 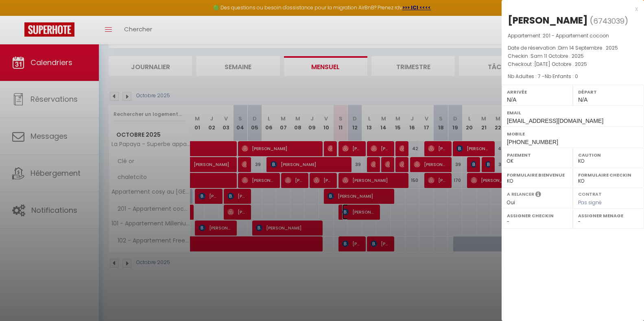 What do you see at coordinates (537, 155) in the screenshot?
I see `label: Paiement` at bounding box center [537, 155].